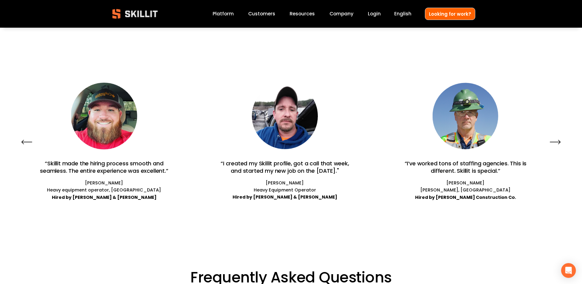 This screenshot has height=284, width=582. Describe the element at coordinates (135, 14) in the screenshot. I see `a: Skillit` at that location.